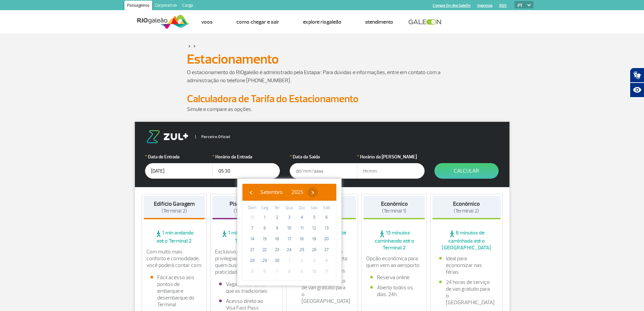 This screenshot has height=311, width=644. Describe the element at coordinates (327, 249) in the screenshot. I see `span: 27` at that location.